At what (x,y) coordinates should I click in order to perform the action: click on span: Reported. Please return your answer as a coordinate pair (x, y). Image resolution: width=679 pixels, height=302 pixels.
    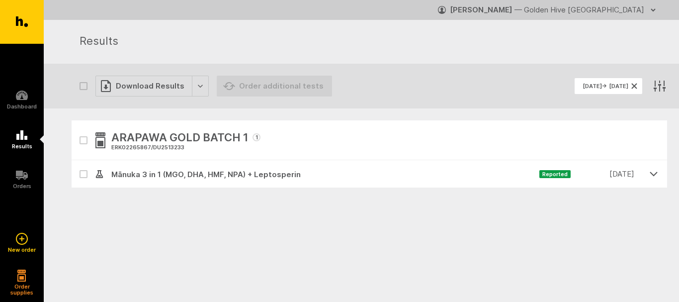
    Looking at the image, I should click on (555, 174).